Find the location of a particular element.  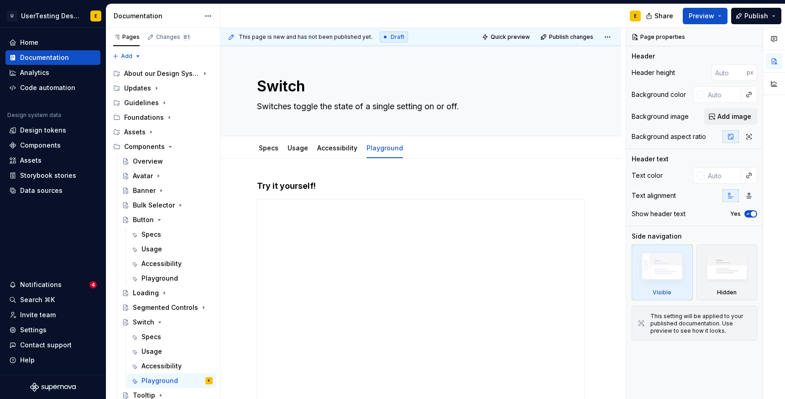

div: Code automation is located at coordinates (47, 88).